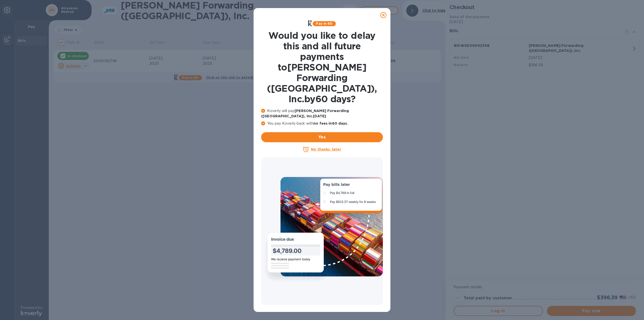 This screenshot has width=644, height=320. I want to click on span: Yes, so click(322, 137).